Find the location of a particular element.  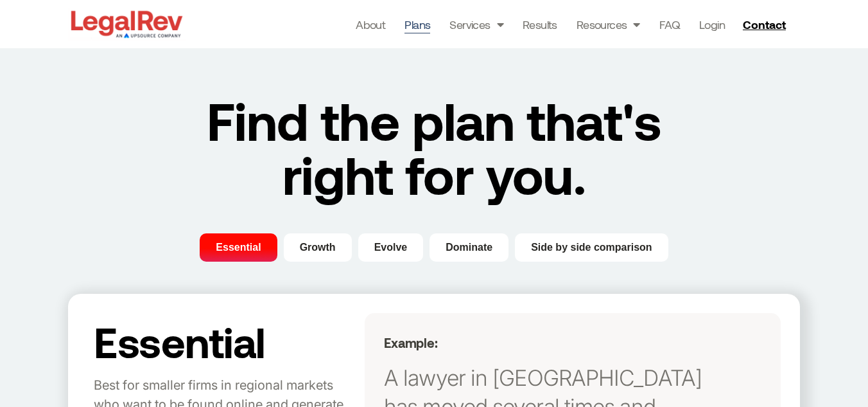

a: Resources is located at coordinates (608, 24).